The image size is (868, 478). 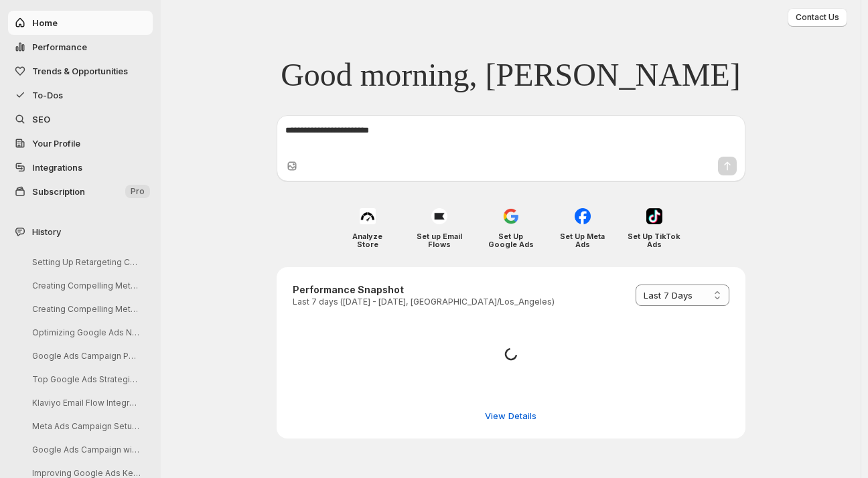 I want to click on h4: Analyze Store, so click(x=367, y=240).